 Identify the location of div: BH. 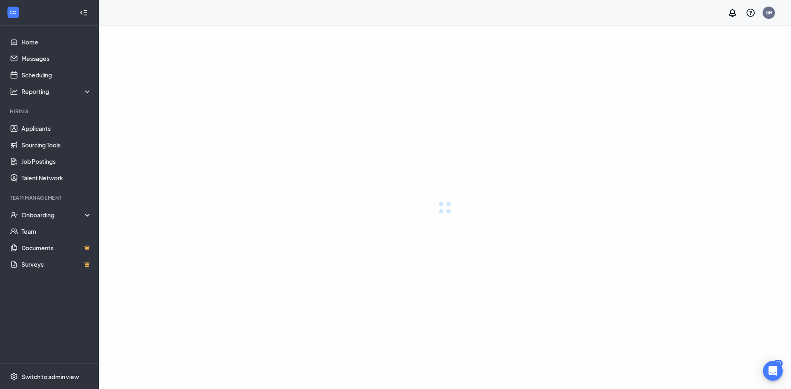
(769, 12).